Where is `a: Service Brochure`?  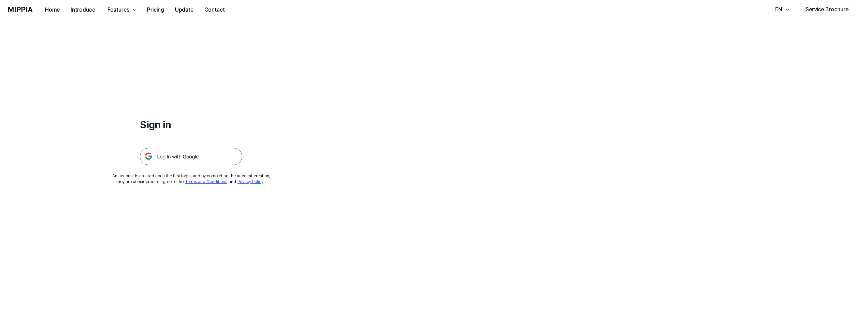
a: Service Brochure is located at coordinates (827, 9).